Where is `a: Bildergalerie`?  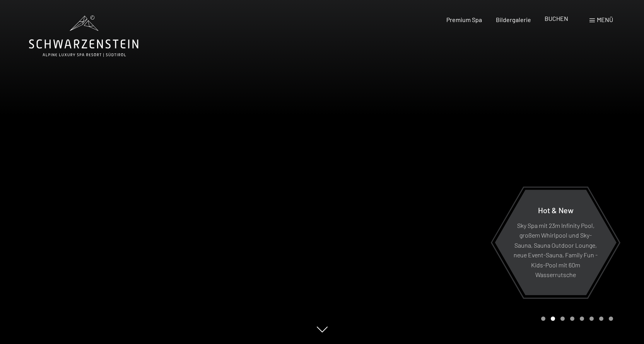 a: Bildergalerie is located at coordinates (513, 19).